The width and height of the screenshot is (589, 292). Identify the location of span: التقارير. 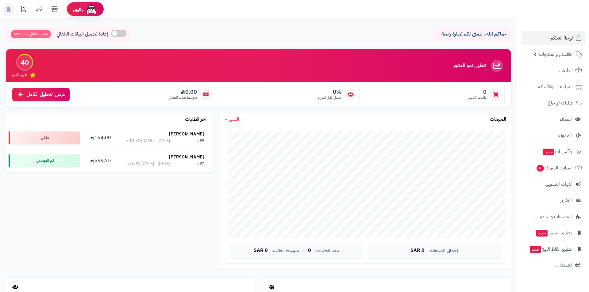
(566, 200).